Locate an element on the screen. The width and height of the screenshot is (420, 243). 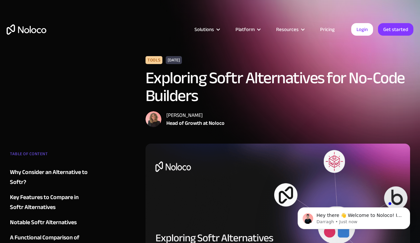
a: Why Consider an Alternative to Softr? is located at coordinates (50, 177).